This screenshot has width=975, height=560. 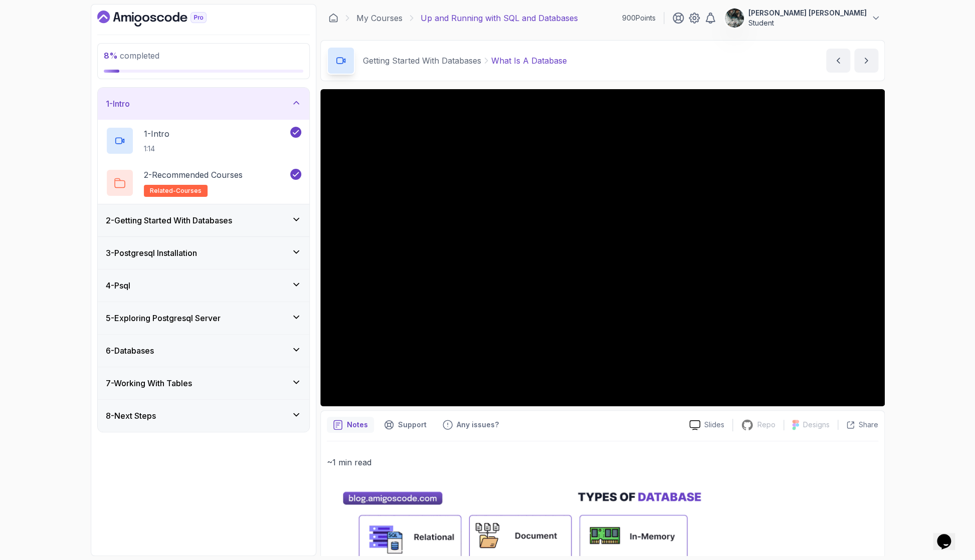 I want to click on button: 8-Next Steps, so click(x=204, y=416).